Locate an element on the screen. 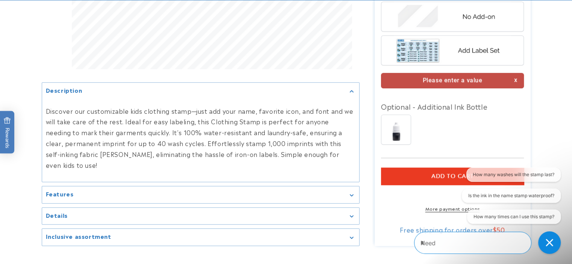 The height and width of the screenshot is (264, 572). p: Discover our customizable kids clothing stamp—just add your name, favorite icon, and font and we ... is located at coordinates (201, 138).